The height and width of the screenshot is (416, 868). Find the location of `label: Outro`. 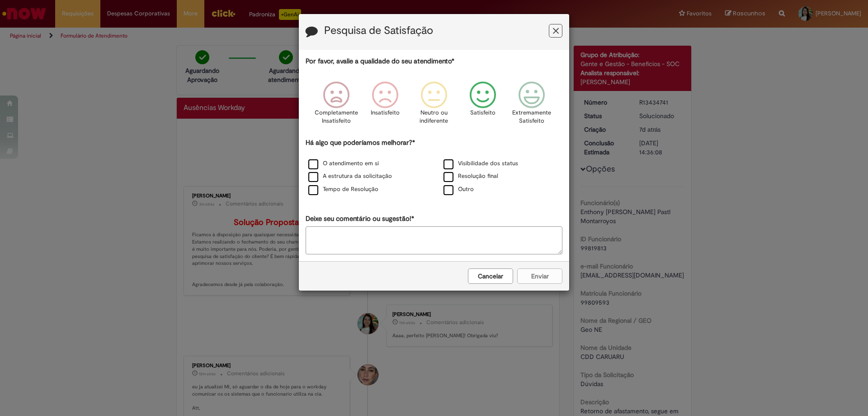

label: Outro is located at coordinates (458, 189).